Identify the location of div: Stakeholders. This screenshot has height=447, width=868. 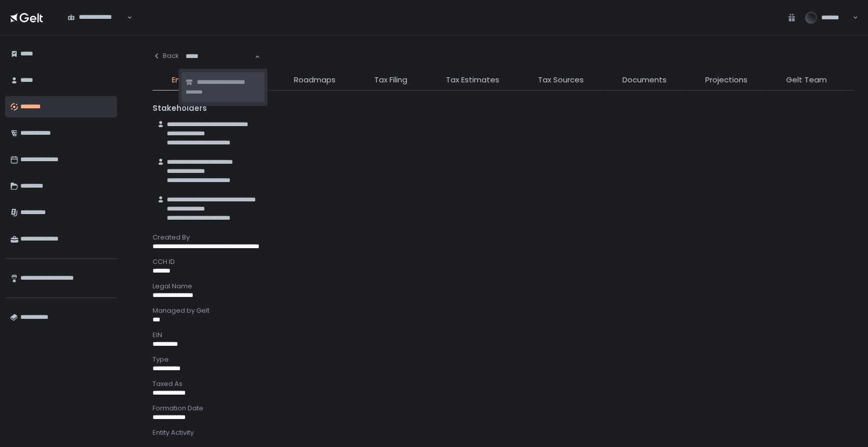
(503, 108).